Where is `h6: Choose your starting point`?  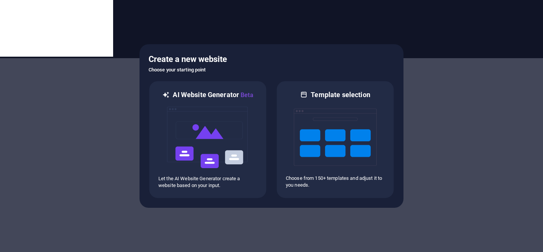
h6: Choose your starting point is located at coordinates (272, 70).